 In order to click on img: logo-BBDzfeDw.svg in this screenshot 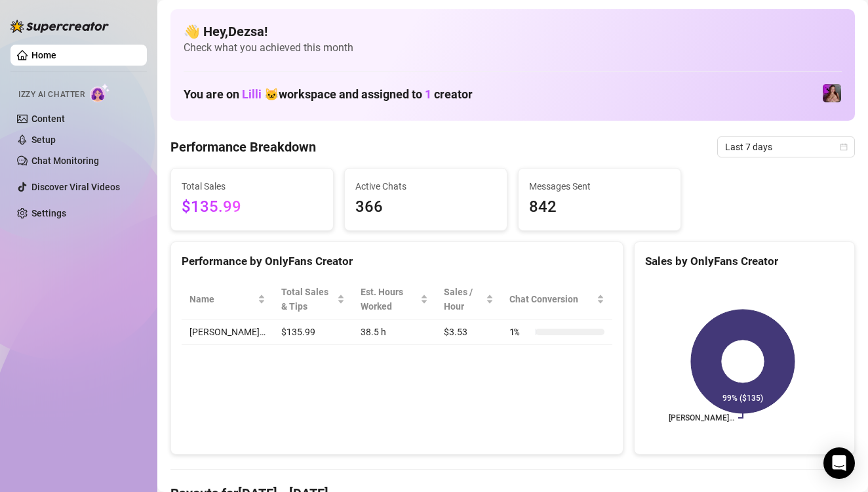, I will do `click(60, 26)`.